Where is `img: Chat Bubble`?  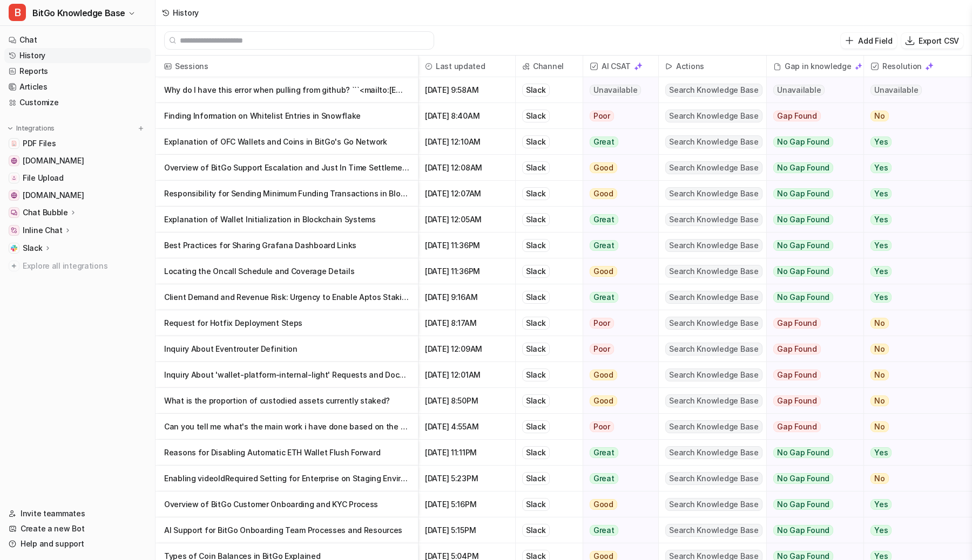 img: Chat Bubble is located at coordinates (14, 213).